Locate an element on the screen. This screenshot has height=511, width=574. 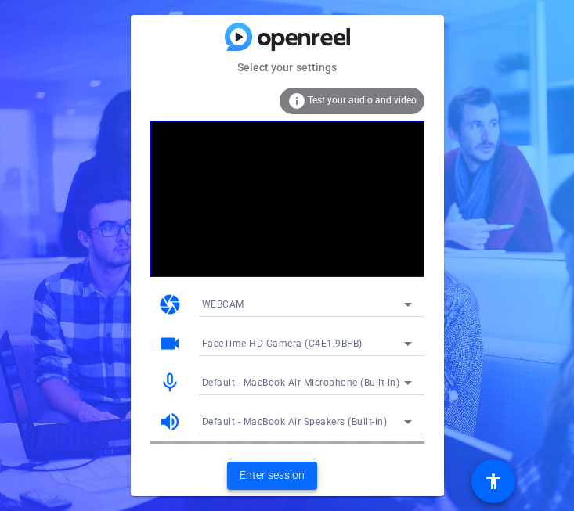
mat-icon: info is located at coordinates (297, 101).